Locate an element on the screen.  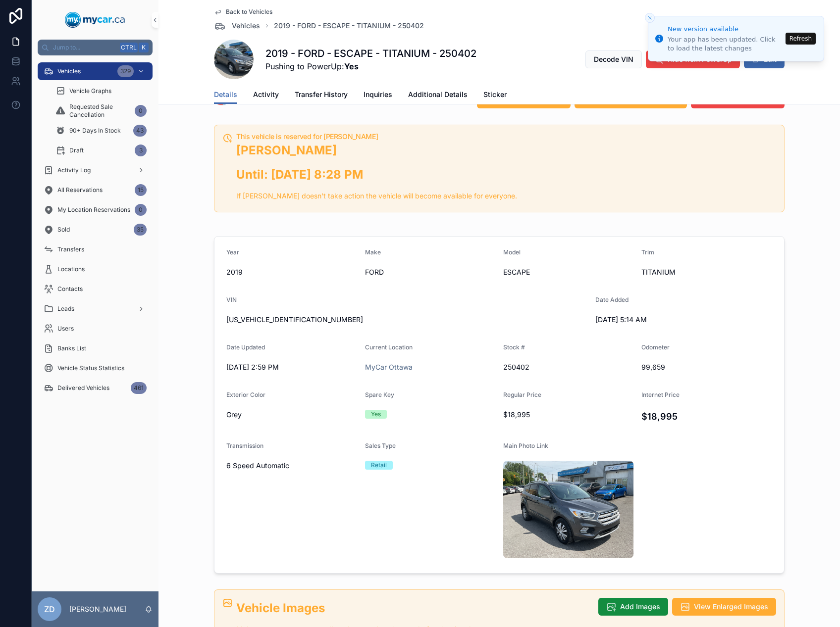
span: Vehicles is located at coordinates (69, 72).